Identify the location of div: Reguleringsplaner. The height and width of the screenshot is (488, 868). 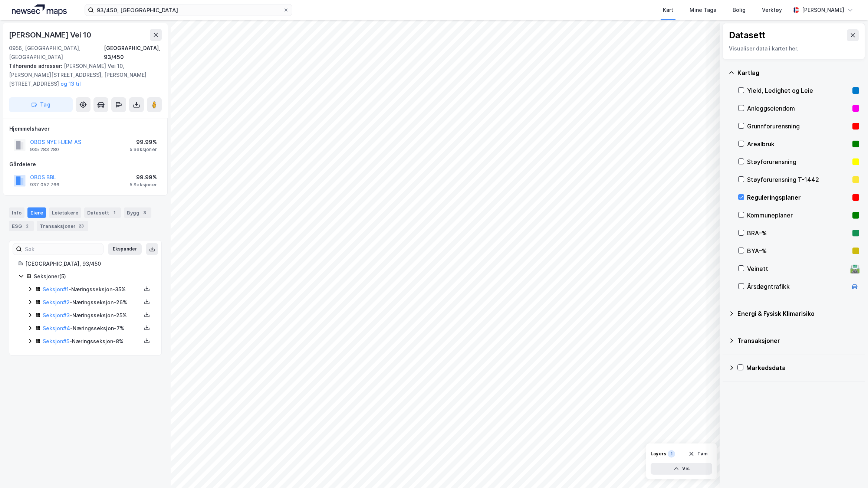
(798, 197).